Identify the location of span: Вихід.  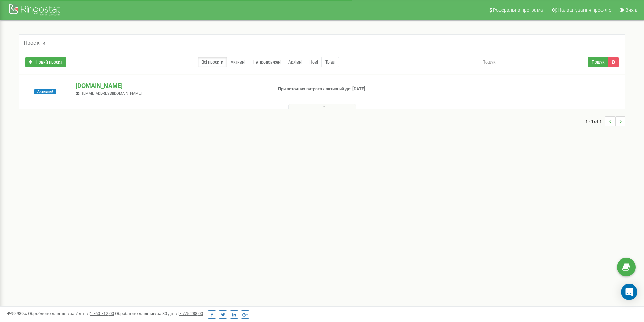
(631, 10).